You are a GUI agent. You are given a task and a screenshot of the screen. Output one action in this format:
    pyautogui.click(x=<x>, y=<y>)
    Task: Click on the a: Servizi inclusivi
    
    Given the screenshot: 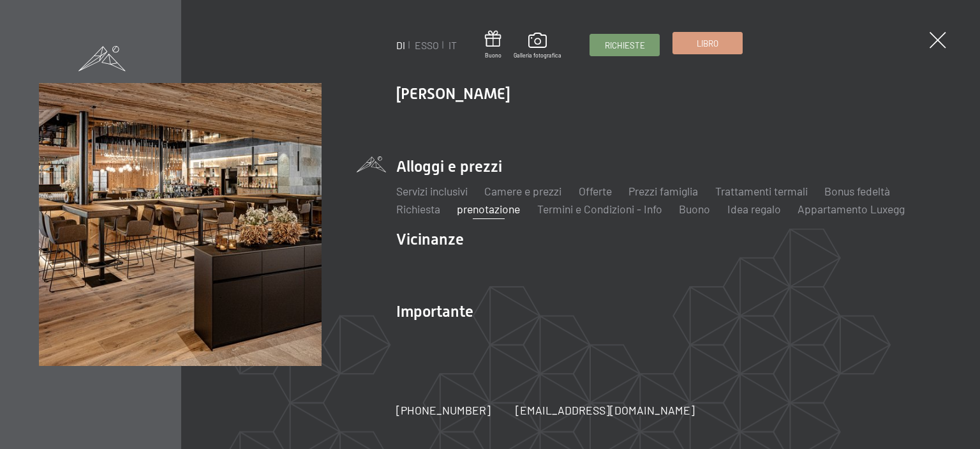 What is the action you would take?
    pyautogui.click(x=432, y=191)
    